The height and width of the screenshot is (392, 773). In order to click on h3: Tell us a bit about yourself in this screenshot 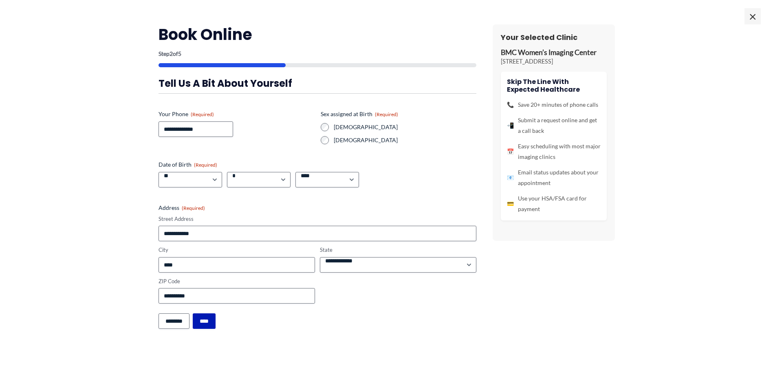, I will do `click(317, 83)`.